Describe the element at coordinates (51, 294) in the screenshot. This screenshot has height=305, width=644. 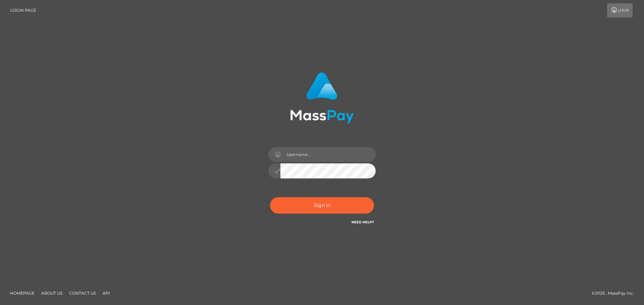
I see `a: About Us` at that location.